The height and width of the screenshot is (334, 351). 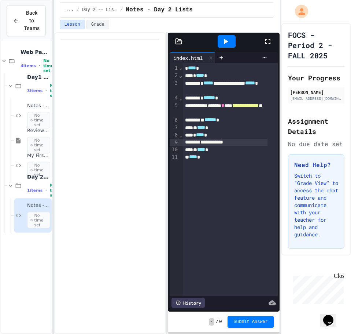 What do you see at coordinates (38, 130) in the screenshot?
I see `span: Review -- First Page Notes` at bounding box center [38, 130].